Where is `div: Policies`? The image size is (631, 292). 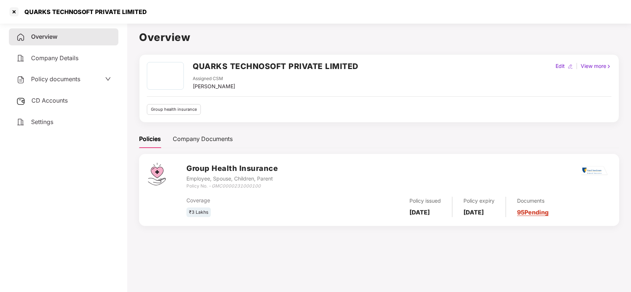 div: Policies is located at coordinates (150, 139).